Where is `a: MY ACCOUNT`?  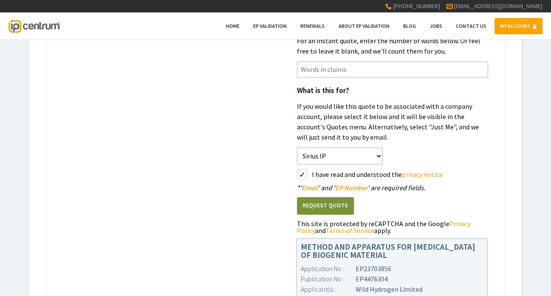
a: MY ACCOUNT is located at coordinates (518, 26).